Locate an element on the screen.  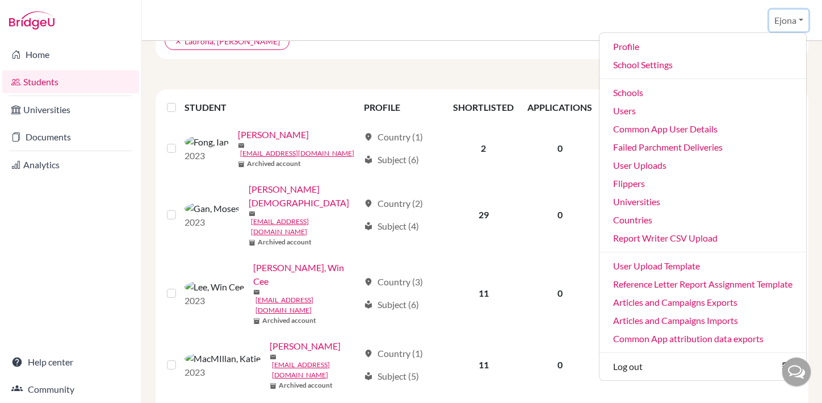
a: Users is located at coordinates (703, 111).